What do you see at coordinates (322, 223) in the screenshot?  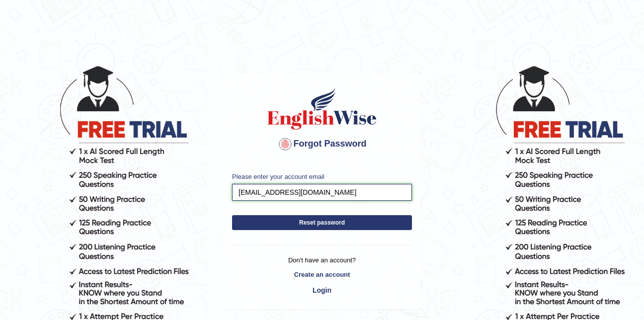 I see `button: Reset password` at bounding box center [322, 223].